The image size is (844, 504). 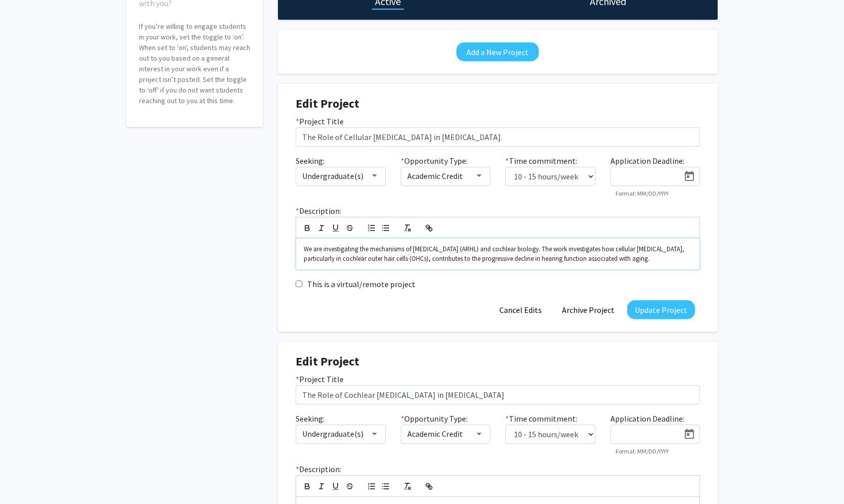 What do you see at coordinates (497, 51) in the screenshot?
I see `button: Add a New Project` at bounding box center [497, 51].